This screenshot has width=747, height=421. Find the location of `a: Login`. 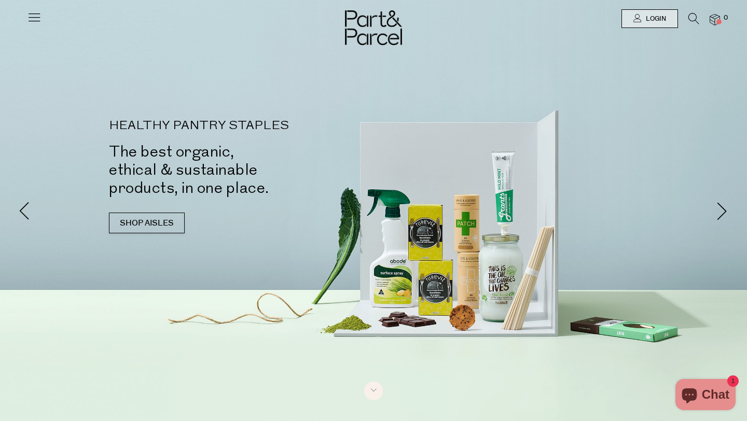

a: Login is located at coordinates (650, 19).